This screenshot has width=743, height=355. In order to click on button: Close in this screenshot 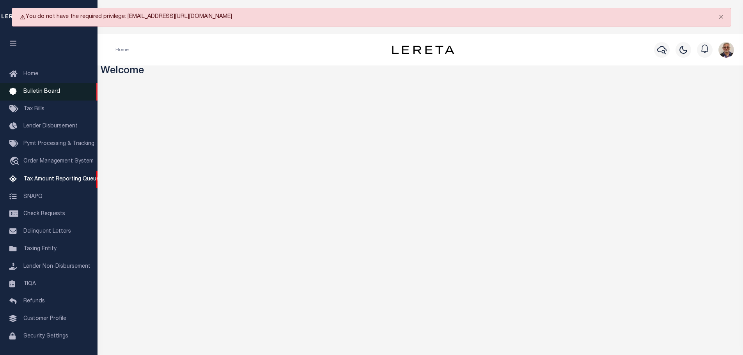, I will do `click(721, 17)`.